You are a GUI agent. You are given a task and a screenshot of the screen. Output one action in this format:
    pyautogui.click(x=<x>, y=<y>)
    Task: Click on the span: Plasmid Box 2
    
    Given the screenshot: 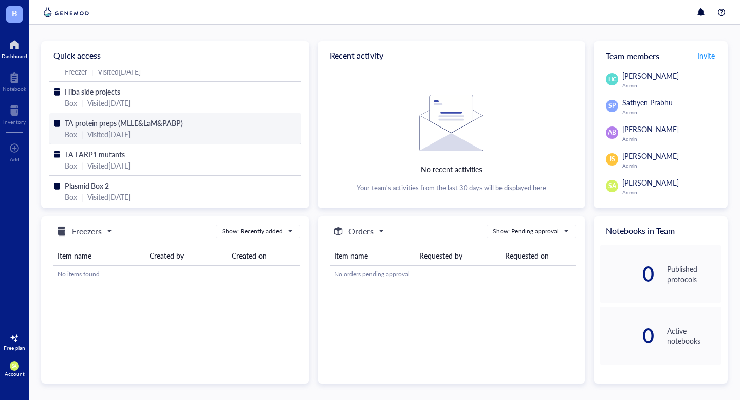 What is the action you would take?
    pyautogui.click(x=87, y=185)
    